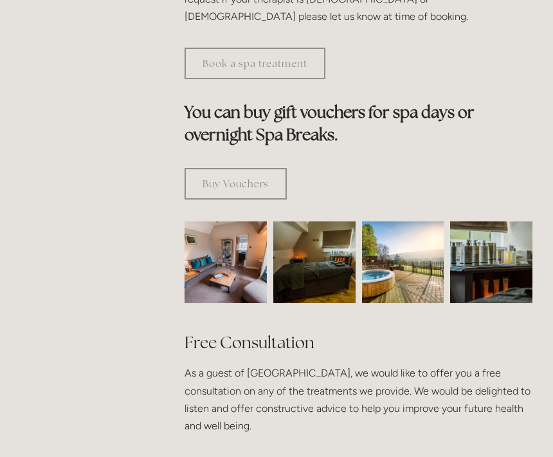 The width and height of the screenshot is (553, 457). Describe the element at coordinates (358, 342) in the screenshot. I see `h2: Free Consultation` at that location.